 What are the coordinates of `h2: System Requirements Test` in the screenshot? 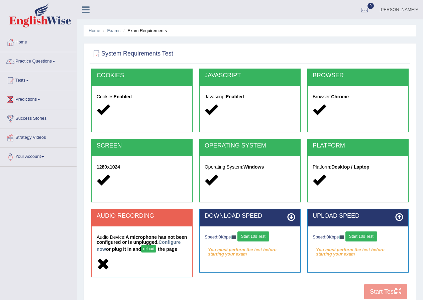 It's located at (132, 54).